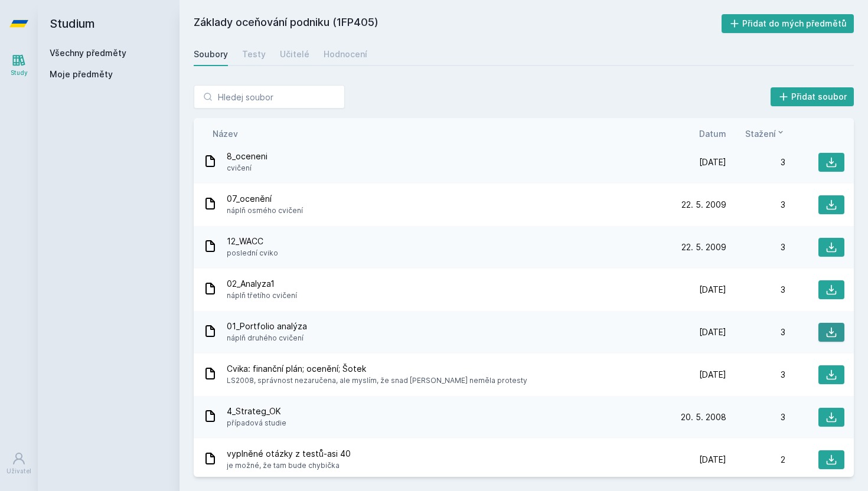  What do you see at coordinates (19, 471) in the screenshot?
I see `div: Uživatel` at bounding box center [19, 471].